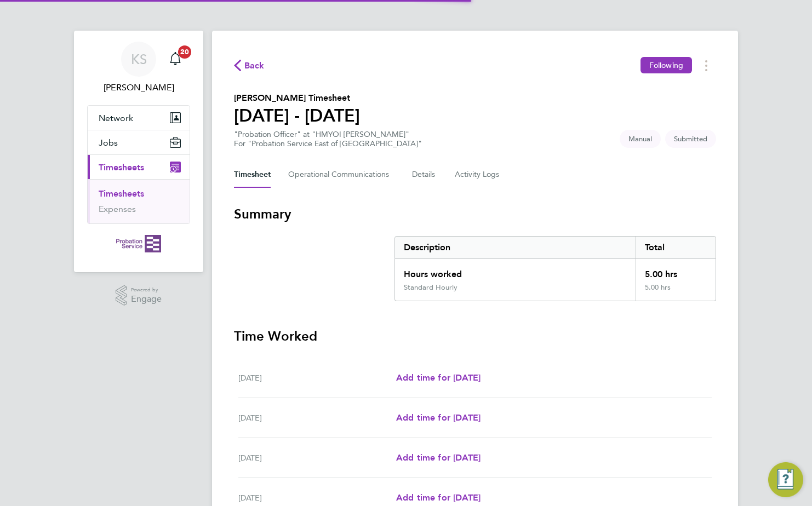  Describe the element at coordinates (706, 65) in the screenshot. I see `button: Timesheets Menu` at that location.